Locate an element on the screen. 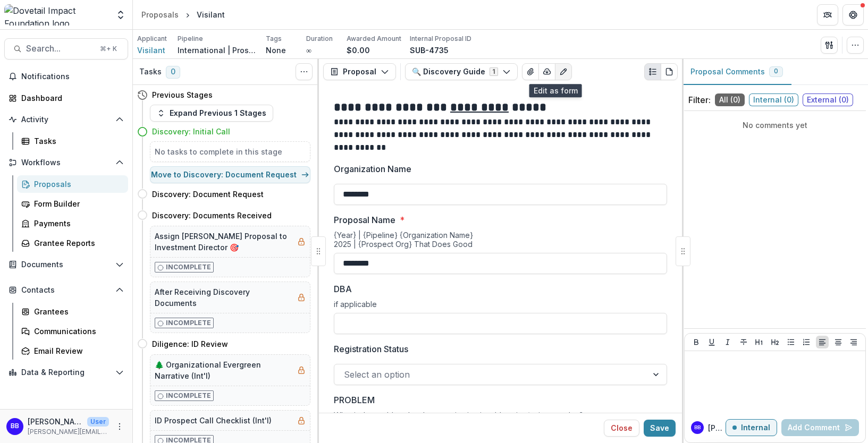  div: ⌘ + K is located at coordinates (109, 49).